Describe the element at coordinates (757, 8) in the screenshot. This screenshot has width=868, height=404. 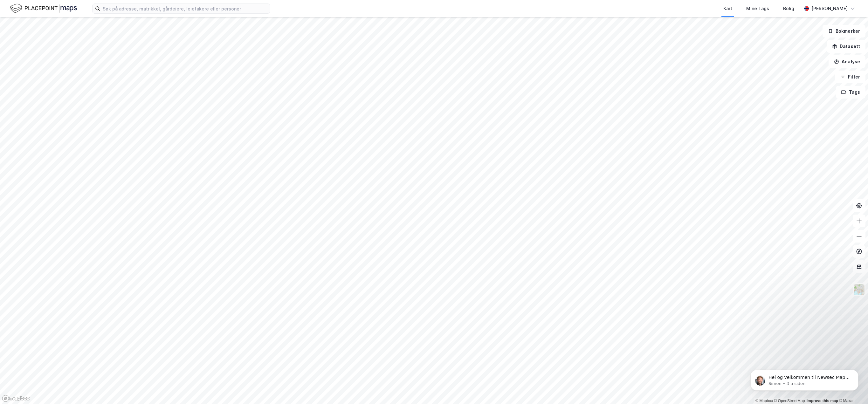
I see `div: Mine Tags` at that location.